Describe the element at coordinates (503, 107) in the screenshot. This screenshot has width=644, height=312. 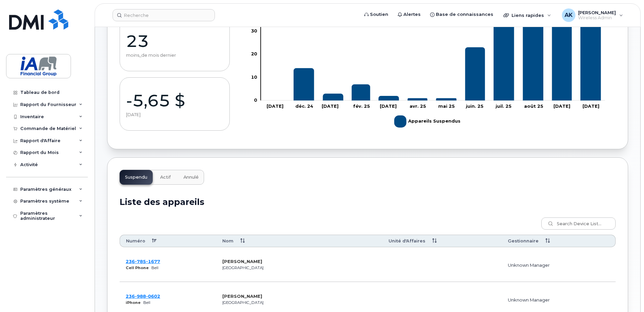
I see `tspan: juil. 25` at that location.